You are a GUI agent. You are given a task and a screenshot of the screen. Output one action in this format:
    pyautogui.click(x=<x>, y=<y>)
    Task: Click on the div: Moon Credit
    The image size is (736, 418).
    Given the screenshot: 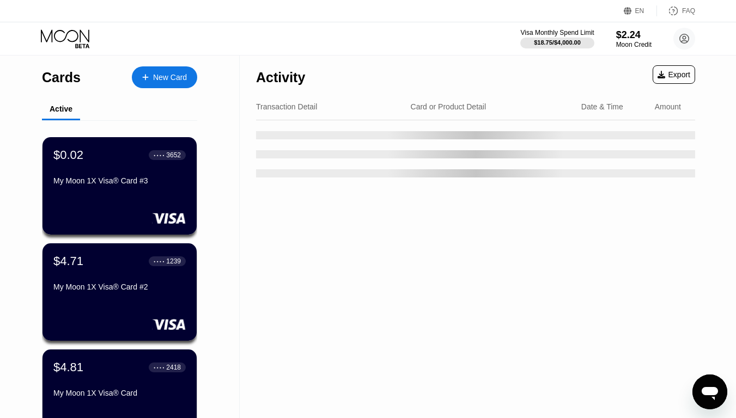 What is the action you would take?
    pyautogui.click(x=633, y=45)
    